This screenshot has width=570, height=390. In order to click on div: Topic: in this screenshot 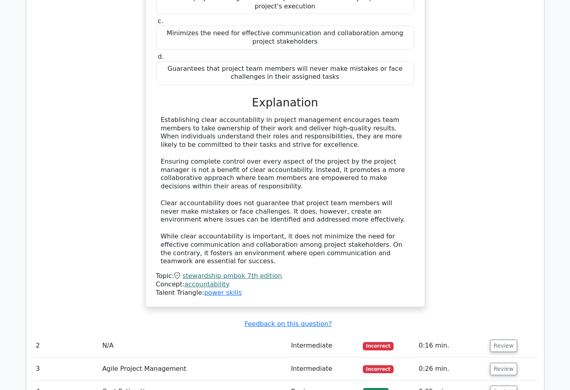, I will do `click(285, 276)`.